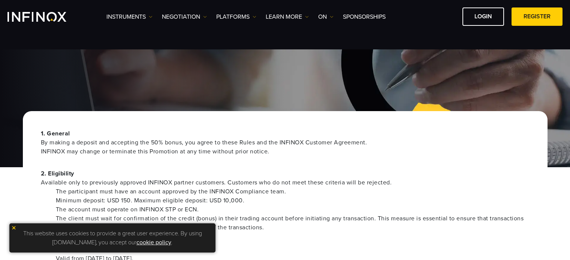 The image size is (570, 260). Describe the element at coordinates (57, 174) in the screenshot. I see `font: 2. Eligibility` at that location.